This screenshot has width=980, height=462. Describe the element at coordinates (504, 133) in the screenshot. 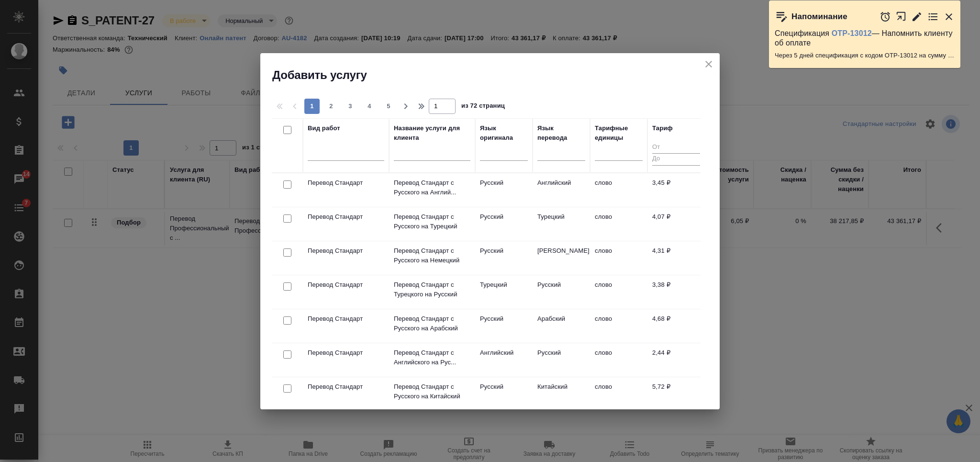

I see `div: Язык оригинала` at that location.